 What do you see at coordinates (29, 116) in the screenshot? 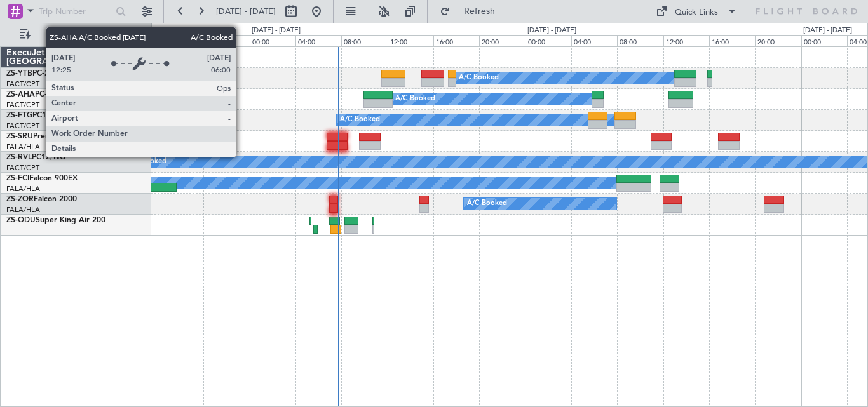
I see `a: ZS-FTGPC12` at bounding box center [29, 116].